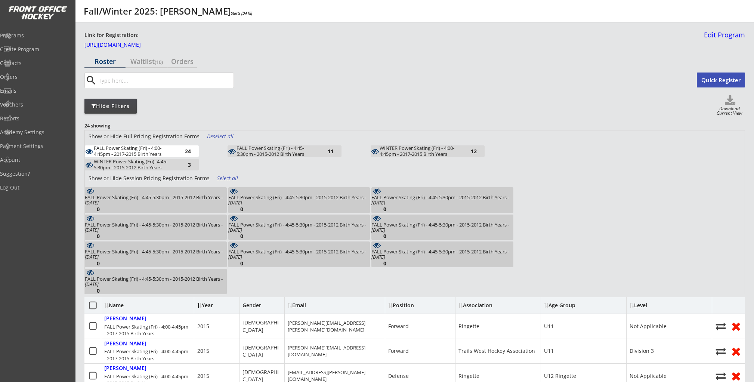  Describe the element at coordinates (112, 35) in the screenshot. I see `div: Link for Registration:` at that location.